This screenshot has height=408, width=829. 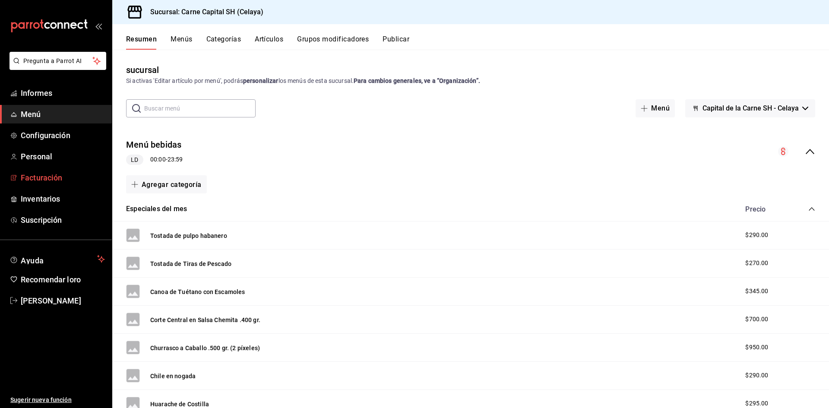 What do you see at coordinates (134, 160) in the screenshot?
I see `font: LD` at bounding box center [134, 160].